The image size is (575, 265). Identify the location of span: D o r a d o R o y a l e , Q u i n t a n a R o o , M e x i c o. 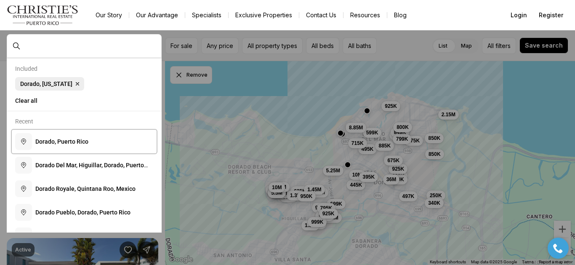
(85, 189).